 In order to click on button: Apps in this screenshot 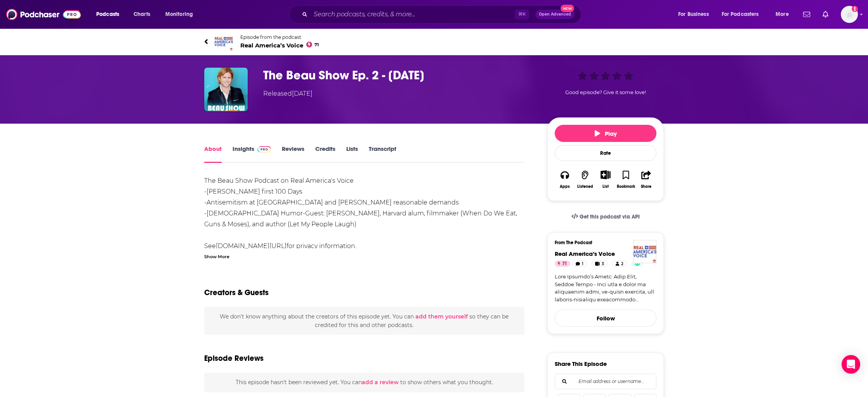, I will do `click(565, 179)`.